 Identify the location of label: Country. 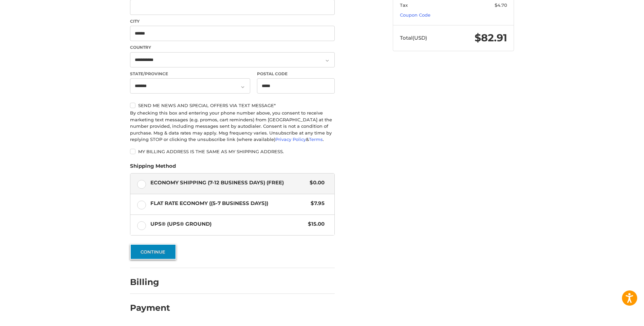
(232, 47).